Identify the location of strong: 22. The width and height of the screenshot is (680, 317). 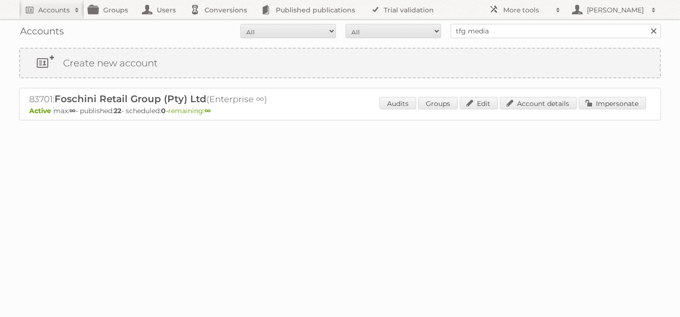
(118, 111).